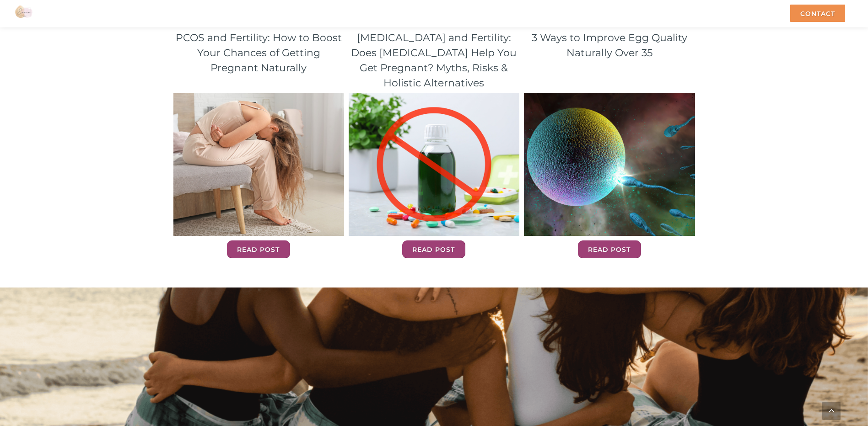  What do you see at coordinates (259, 164) in the screenshot?
I see `img: PCOS and Fertility: How to Boost Your Chances of Getting Pregnant Naturally` at bounding box center [259, 164].